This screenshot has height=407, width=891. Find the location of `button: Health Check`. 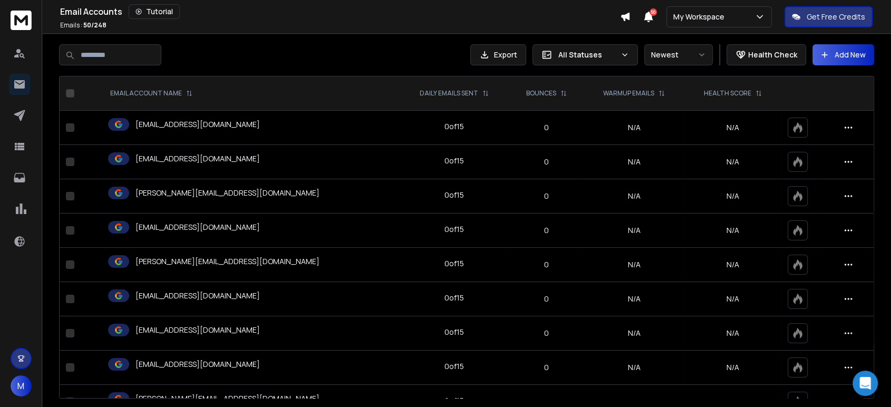

button: Health Check is located at coordinates (766, 55).